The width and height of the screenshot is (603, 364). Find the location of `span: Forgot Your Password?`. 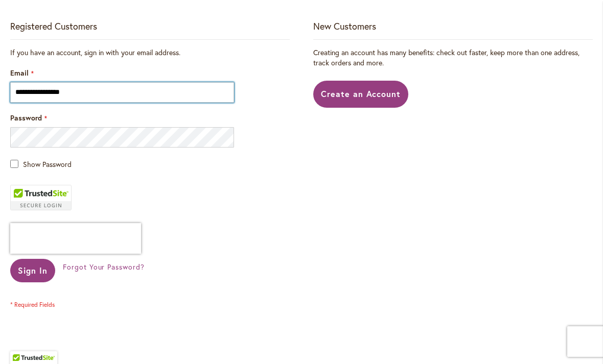

span: Forgot Your Password? is located at coordinates (104, 267).